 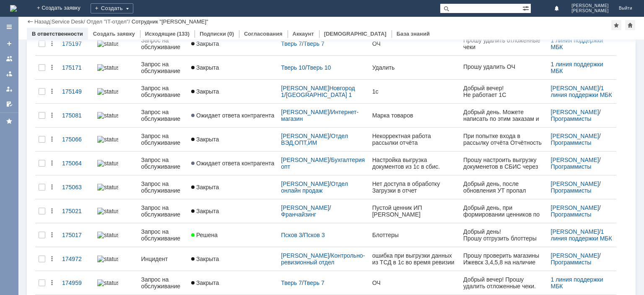 What do you see at coordinates (9, 59) in the screenshot?
I see `a: Заявки на командах` at bounding box center [9, 59].